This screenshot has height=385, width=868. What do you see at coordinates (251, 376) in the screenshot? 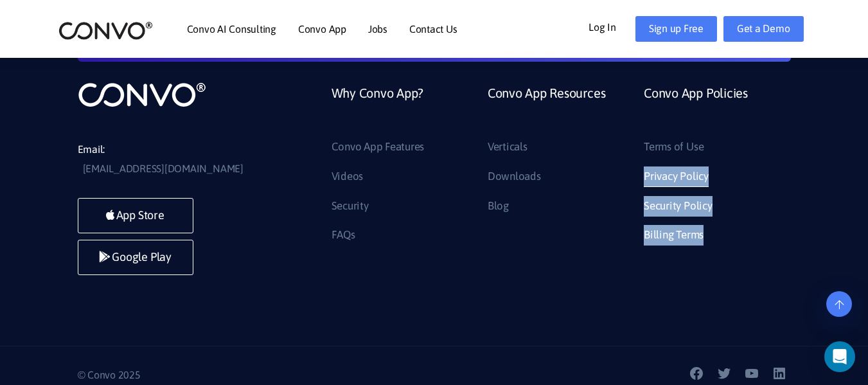
I see `p: © Convo 2025` at bounding box center [251, 376].